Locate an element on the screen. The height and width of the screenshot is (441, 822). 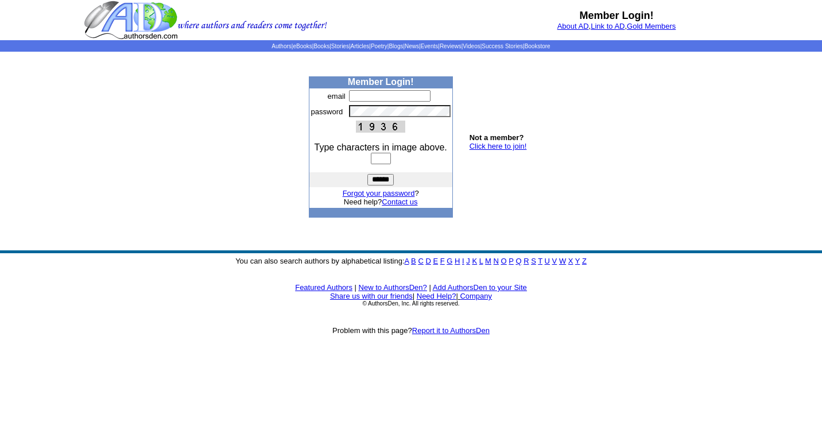
a: Report it to AuthorsDen is located at coordinates (450, 330).